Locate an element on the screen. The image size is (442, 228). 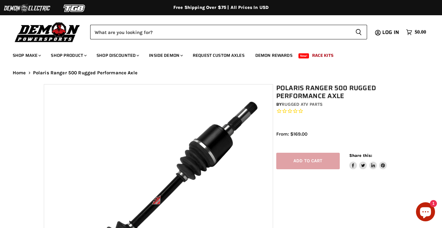
button: Search is located at coordinates (359, 32).